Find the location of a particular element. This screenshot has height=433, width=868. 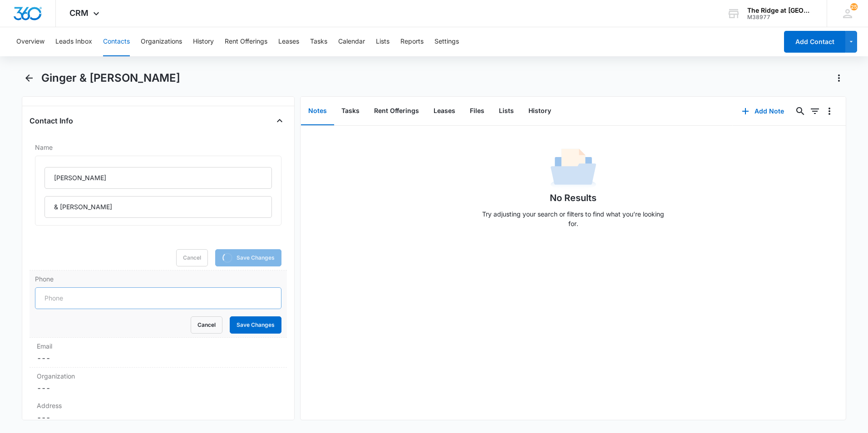

input: Last Name is located at coordinates (158, 207).